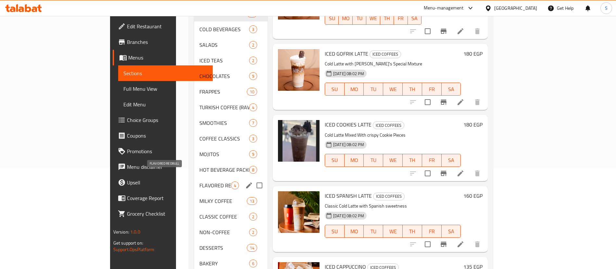 This screenshot has height=269, width=616. I want to click on div: COLD BEVERAGES3, so click(231, 29).